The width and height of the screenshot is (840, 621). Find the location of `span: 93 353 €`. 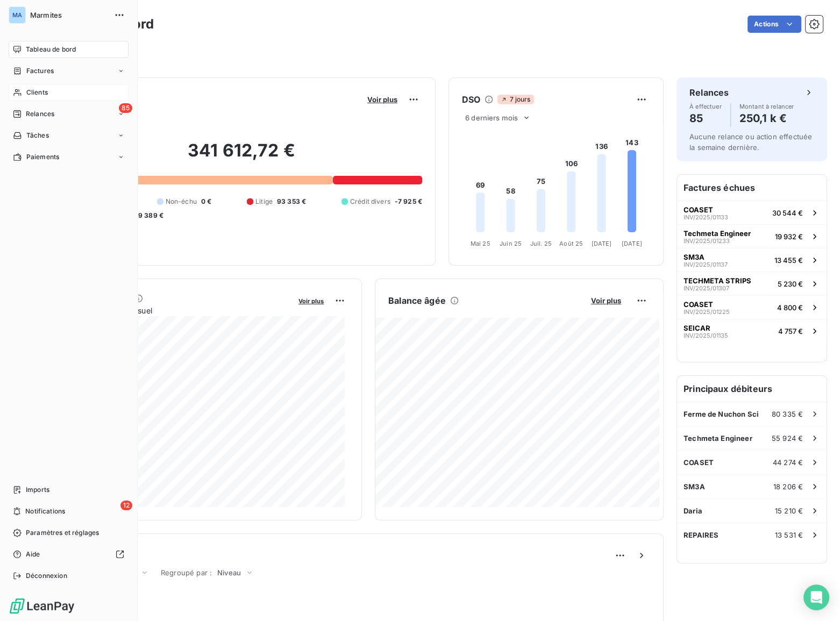

span: 93 353 € is located at coordinates (292, 202).